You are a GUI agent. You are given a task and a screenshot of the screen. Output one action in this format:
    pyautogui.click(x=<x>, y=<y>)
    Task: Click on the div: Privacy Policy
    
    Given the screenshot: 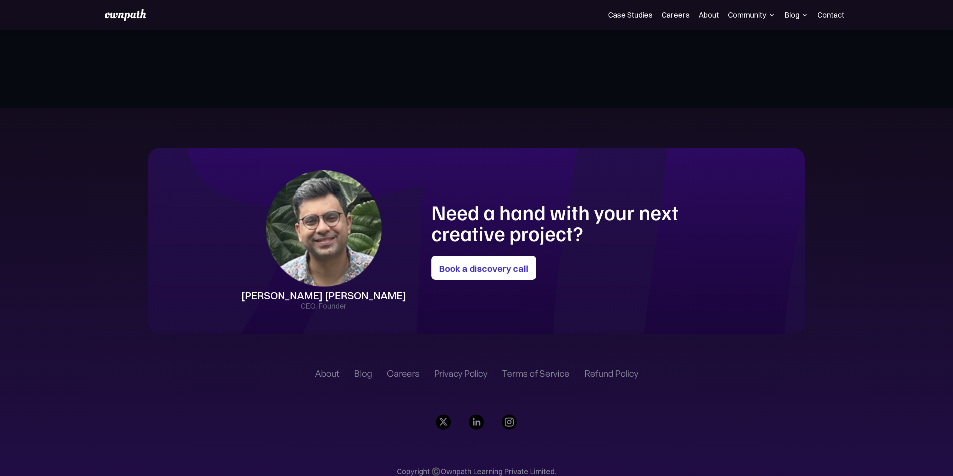 What is the action you would take?
    pyautogui.click(x=461, y=373)
    